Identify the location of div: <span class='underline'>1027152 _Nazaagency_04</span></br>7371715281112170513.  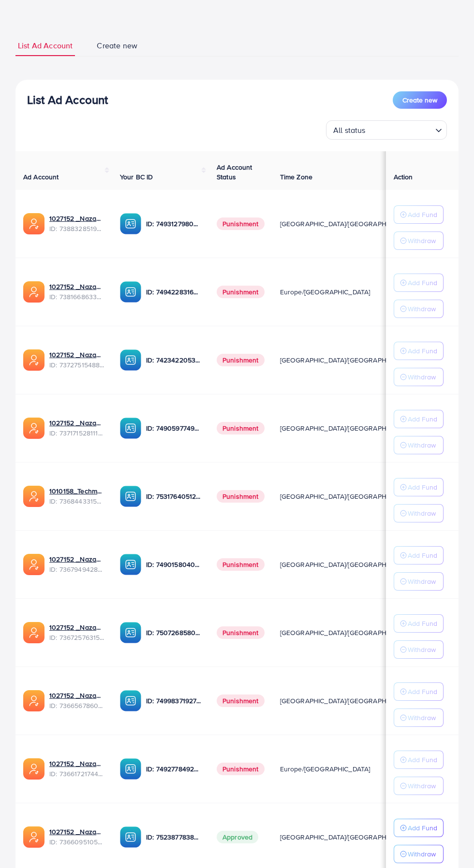
(77, 428).